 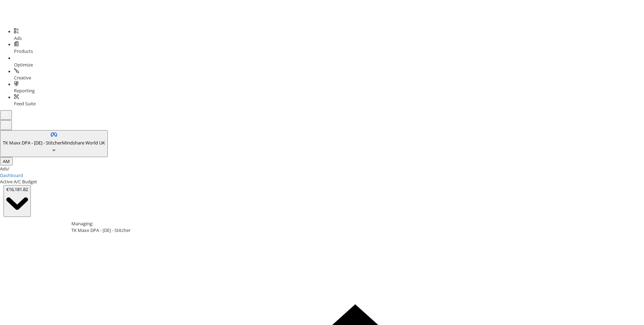 I want to click on span: AM, so click(x=6, y=162).